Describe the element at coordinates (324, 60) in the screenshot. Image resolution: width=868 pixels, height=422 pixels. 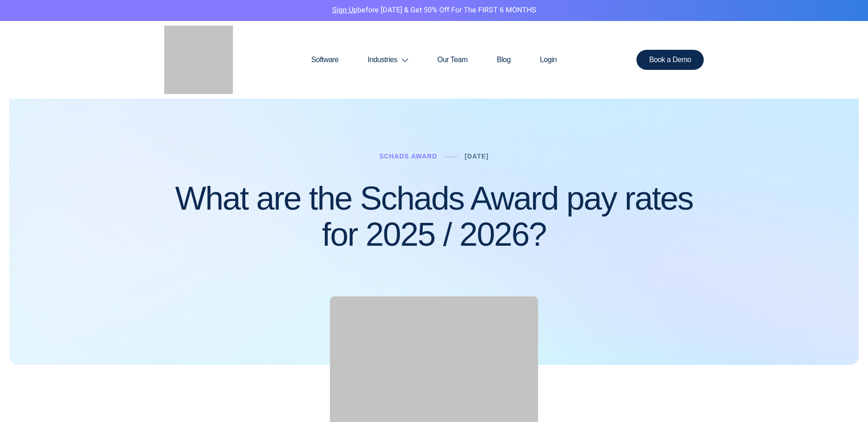
I see `a: Software` at that location.